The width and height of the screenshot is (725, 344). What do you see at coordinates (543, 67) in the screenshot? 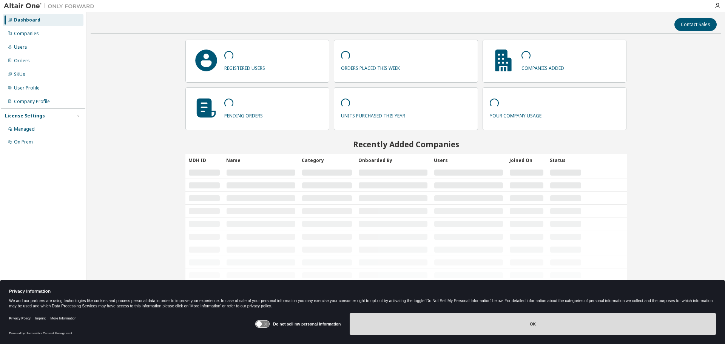
I see `p: companies added` at bounding box center [543, 67].